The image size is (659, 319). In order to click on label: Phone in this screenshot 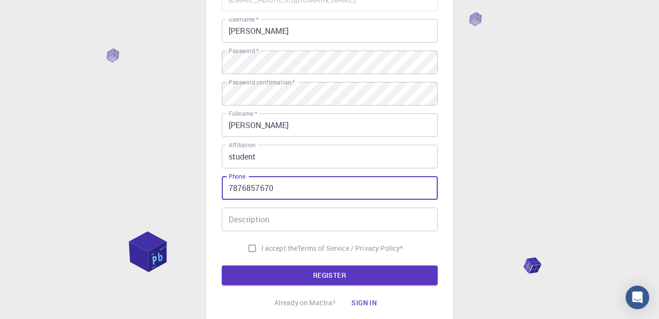, I will do `click(237, 176)`.